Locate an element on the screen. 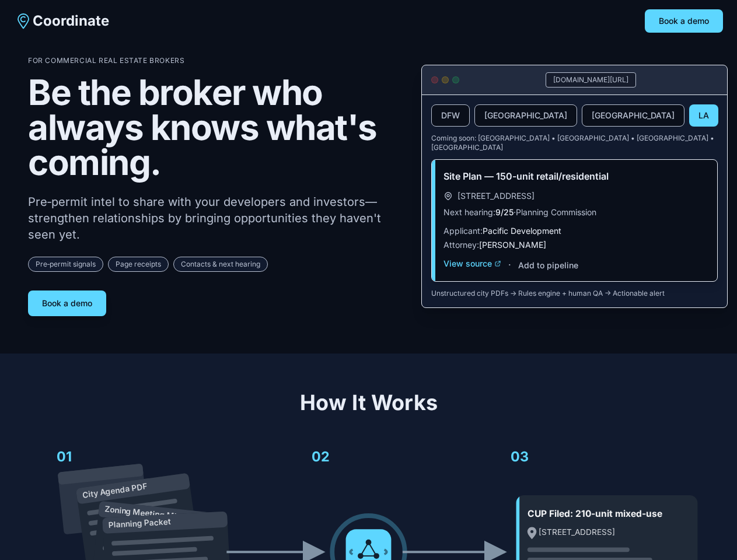 This screenshot has height=560, width=737. p: Applicant: is located at coordinates (574, 231).